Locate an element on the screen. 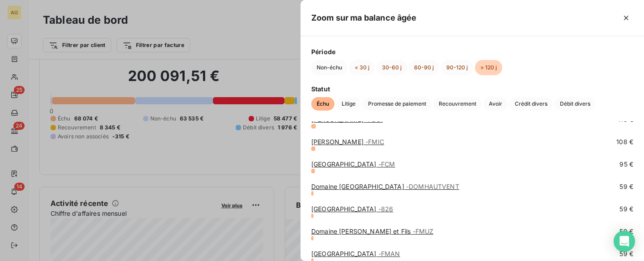 The height and width of the screenshot is (261, 644). span: Période is located at coordinates (472, 51).